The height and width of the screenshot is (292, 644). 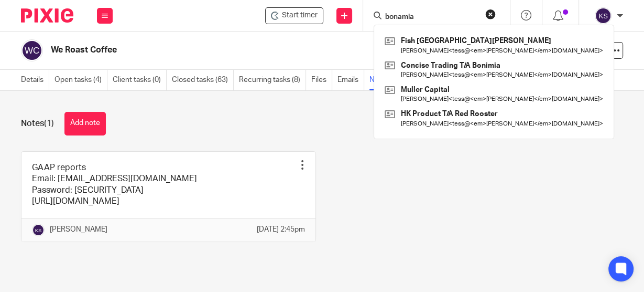 I want to click on a: Details, so click(x=36, y=80).